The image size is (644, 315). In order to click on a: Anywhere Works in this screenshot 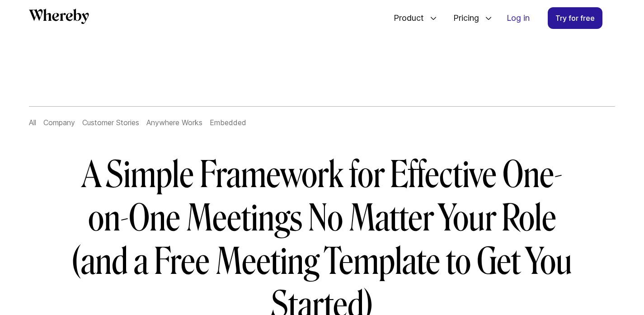, I will do `click(175, 123)`.